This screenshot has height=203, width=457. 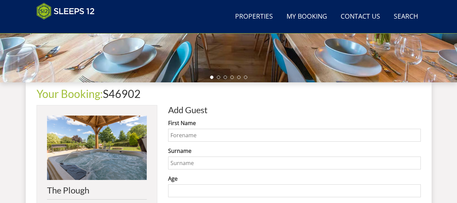 What do you see at coordinates (294, 123) in the screenshot?
I see `label: First Name` at bounding box center [294, 123].